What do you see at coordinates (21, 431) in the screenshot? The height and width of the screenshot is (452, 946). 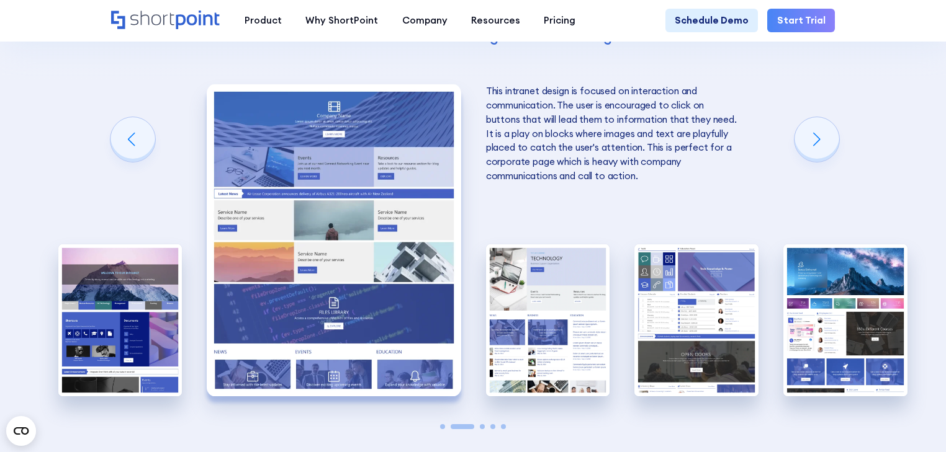 I see `button: Open CMP widget` at bounding box center [21, 431].